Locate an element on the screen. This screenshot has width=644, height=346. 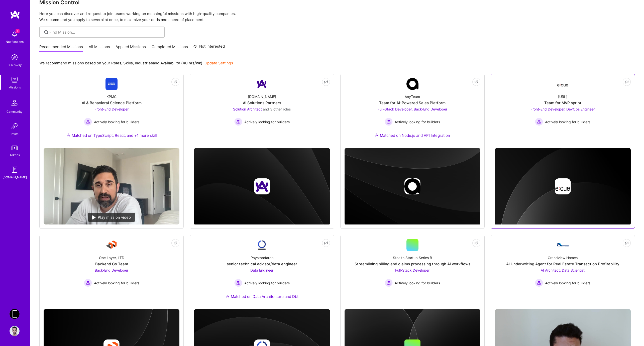
a: User Avatar is located at coordinates (15, 331).